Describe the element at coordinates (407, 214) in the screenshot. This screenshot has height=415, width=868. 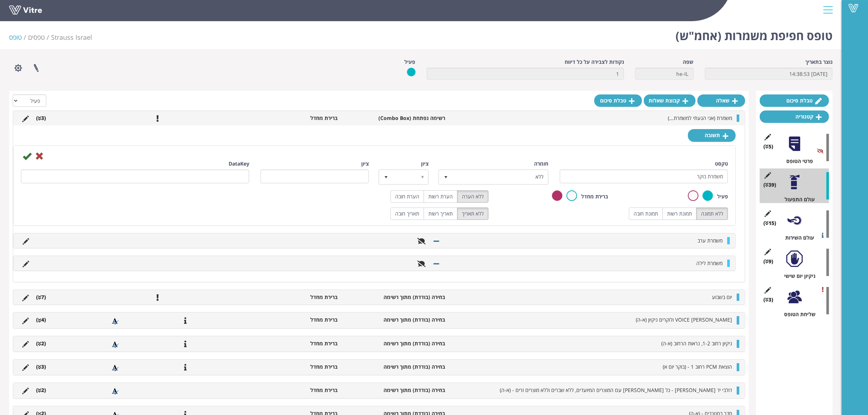
I see `label: תאריך חובה` at that location.